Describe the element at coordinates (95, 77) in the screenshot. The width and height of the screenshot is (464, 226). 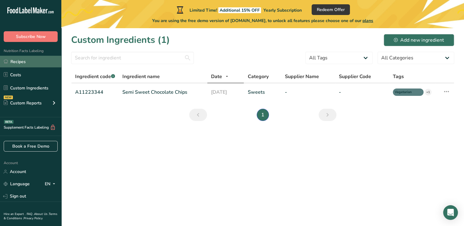
I see `span: Ingredient code` at that location.